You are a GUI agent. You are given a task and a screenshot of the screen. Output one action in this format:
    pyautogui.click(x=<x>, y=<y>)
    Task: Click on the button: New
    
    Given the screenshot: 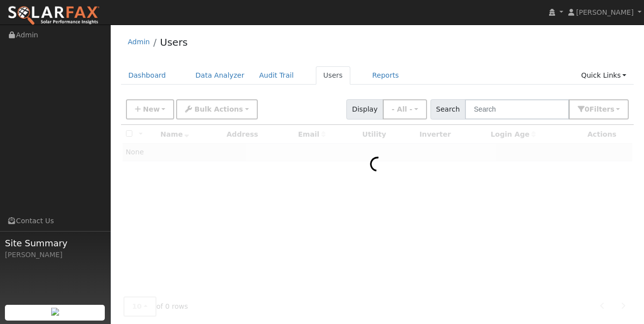 What is the action you would take?
    pyautogui.click(x=150, y=109)
    